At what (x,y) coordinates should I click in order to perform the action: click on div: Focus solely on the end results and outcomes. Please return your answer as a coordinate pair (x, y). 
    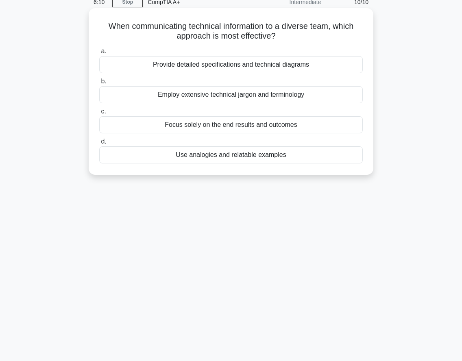
    Looking at the image, I should click on (231, 125).